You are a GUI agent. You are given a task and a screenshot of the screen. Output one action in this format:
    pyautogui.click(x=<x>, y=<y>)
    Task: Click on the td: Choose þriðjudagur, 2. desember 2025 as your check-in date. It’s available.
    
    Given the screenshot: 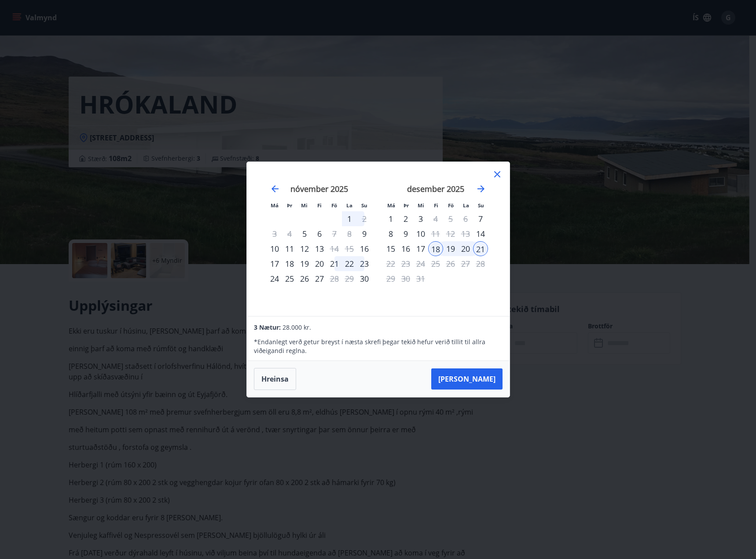 What is the action you would take?
    pyautogui.click(x=406, y=218)
    